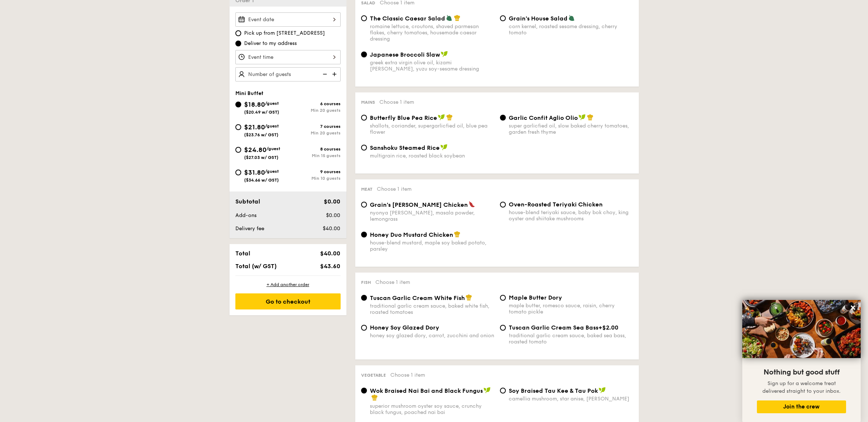  What do you see at coordinates (407, 18) in the screenshot?
I see `span: The Classic Caesar Salad` at bounding box center [407, 18].